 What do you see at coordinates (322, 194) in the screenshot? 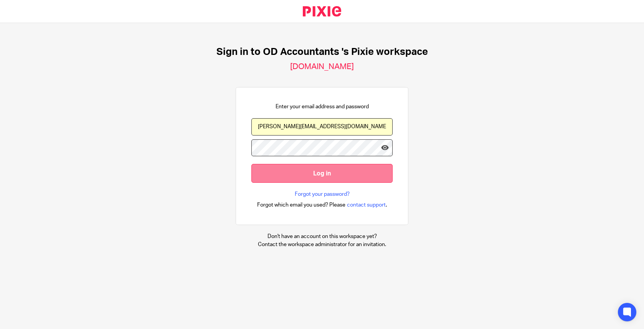
I see `a: Forgot your password?` at bounding box center [322, 194].